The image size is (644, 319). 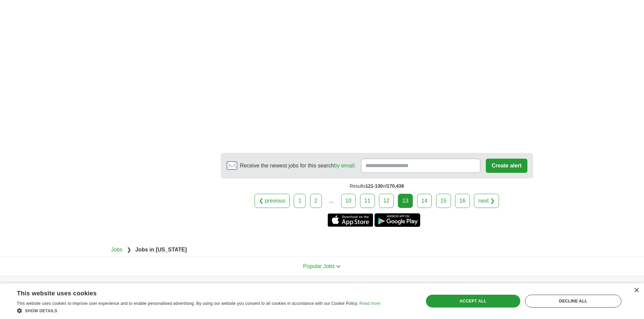 I want to click on div: Decline all, so click(x=573, y=301).